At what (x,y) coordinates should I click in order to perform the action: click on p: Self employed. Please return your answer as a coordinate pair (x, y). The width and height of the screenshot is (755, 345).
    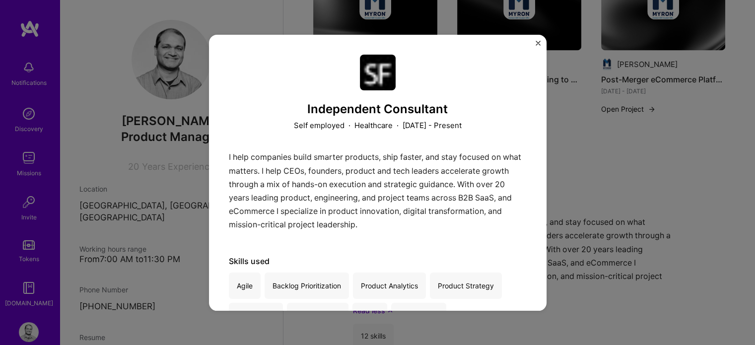
    Looking at the image, I should click on (319, 125).